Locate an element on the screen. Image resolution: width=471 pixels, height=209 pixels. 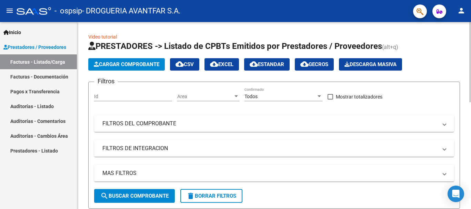
span: - DROGUERIA AVANTFAR S.A. is located at coordinates (131, 11).